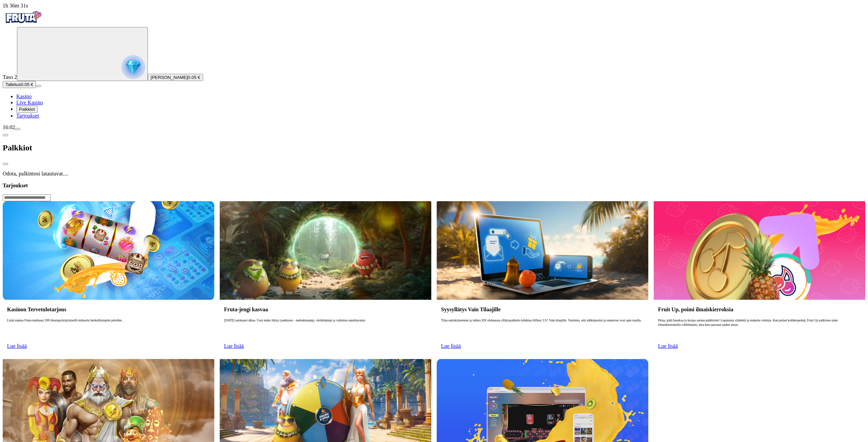 The image size is (868, 442). I want to click on nav: Primary, so click(434, 63).